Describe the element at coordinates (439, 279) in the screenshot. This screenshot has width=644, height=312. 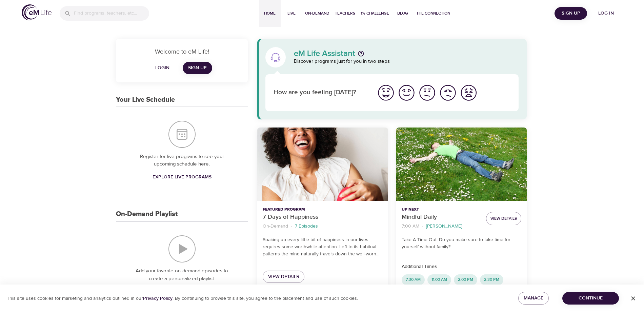
I see `span: 11:00 AM` at that location.